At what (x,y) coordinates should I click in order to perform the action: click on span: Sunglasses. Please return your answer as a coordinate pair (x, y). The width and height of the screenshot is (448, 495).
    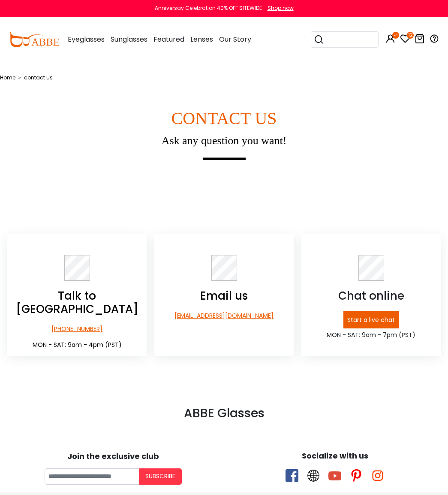
    Looking at the image, I should click on (129, 39).